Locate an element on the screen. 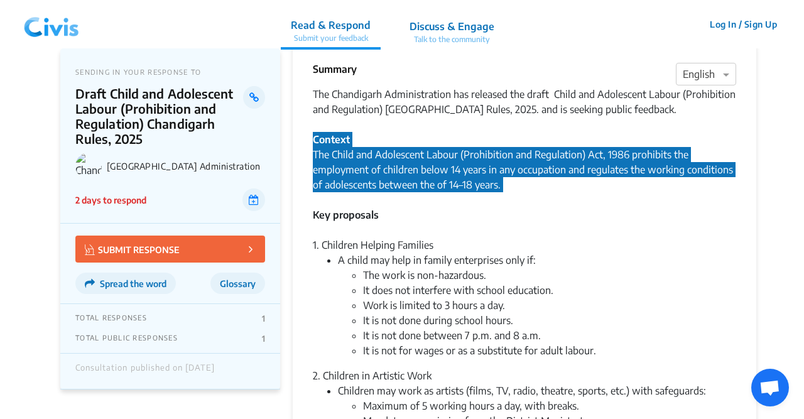 The image size is (804, 419). button: Spread the word is located at coordinates (126, 283).